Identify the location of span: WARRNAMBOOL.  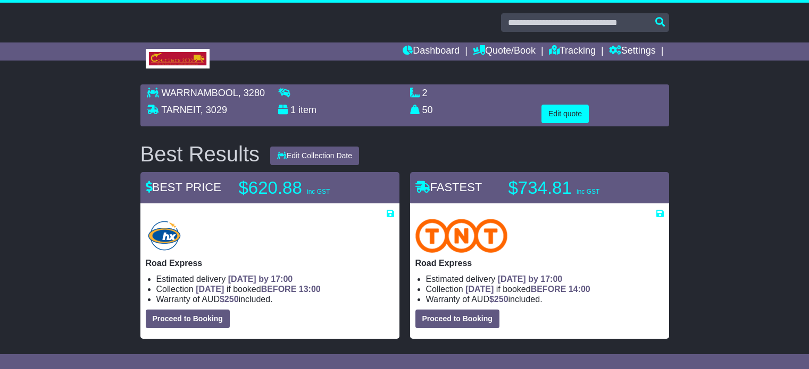
(200, 93).